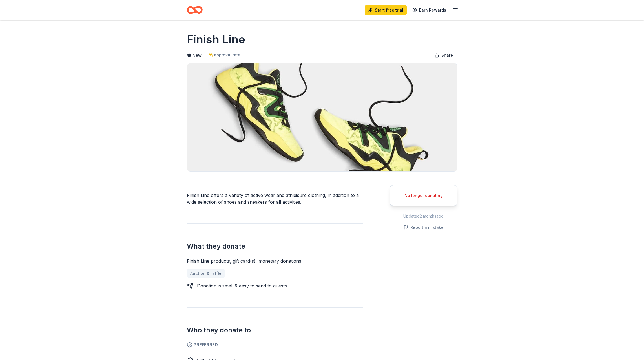 Image resolution: width=644 pixels, height=360 pixels. Describe the element at coordinates (424, 227) in the screenshot. I see `button: Report a mistake` at that location.